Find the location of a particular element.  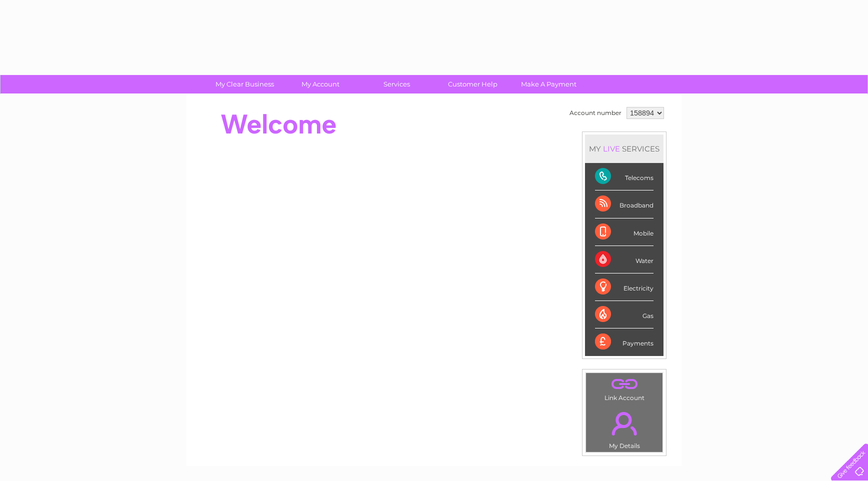

div: Water is located at coordinates (624, 259).